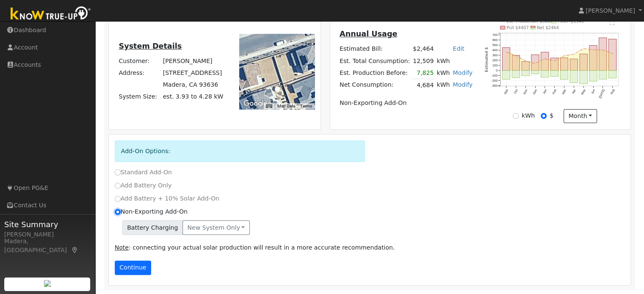 The width and height of the screenshot is (644, 294). Describe the element at coordinates (494, 86) in the screenshot. I see `text: -300` at that location.